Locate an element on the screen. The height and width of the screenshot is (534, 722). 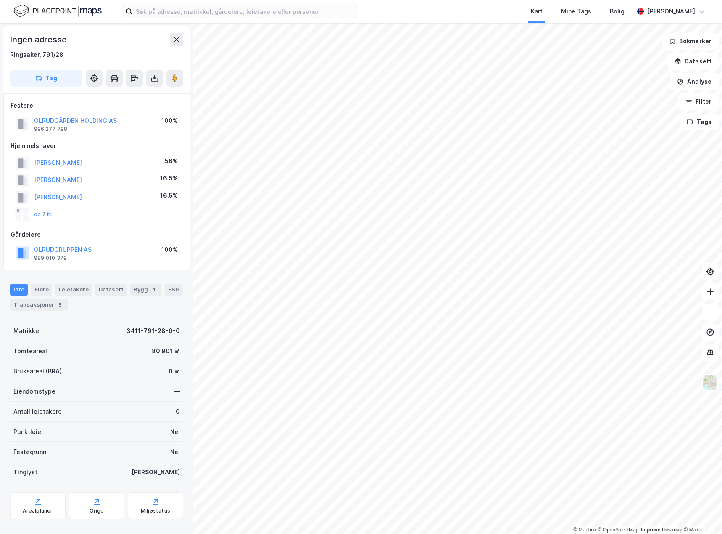
button: Tag is located at coordinates (46, 78).